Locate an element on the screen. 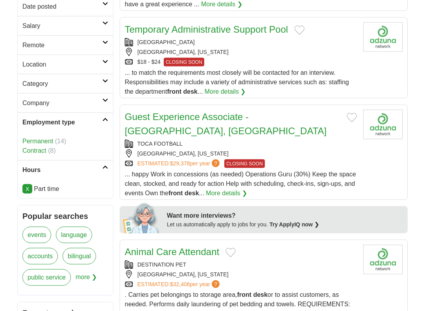  a: public service is located at coordinates (46, 277).